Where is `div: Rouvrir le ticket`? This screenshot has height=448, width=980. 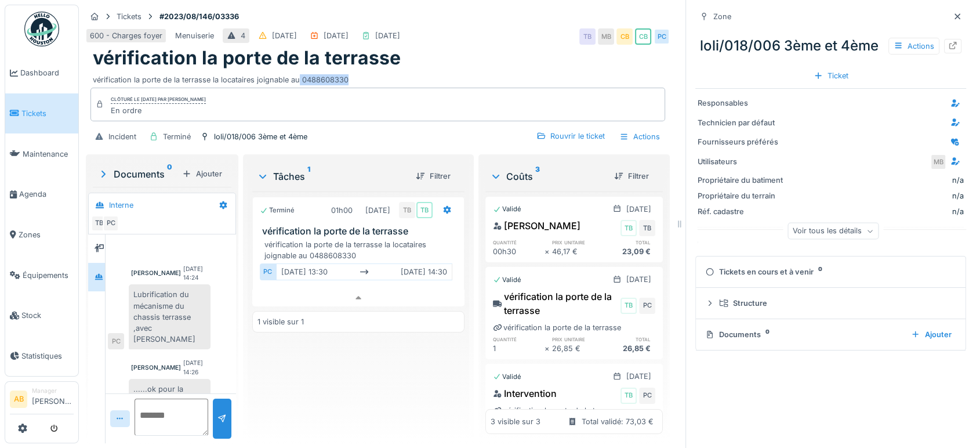 div: Rouvrir le ticket is located at coordinates (570, 136).